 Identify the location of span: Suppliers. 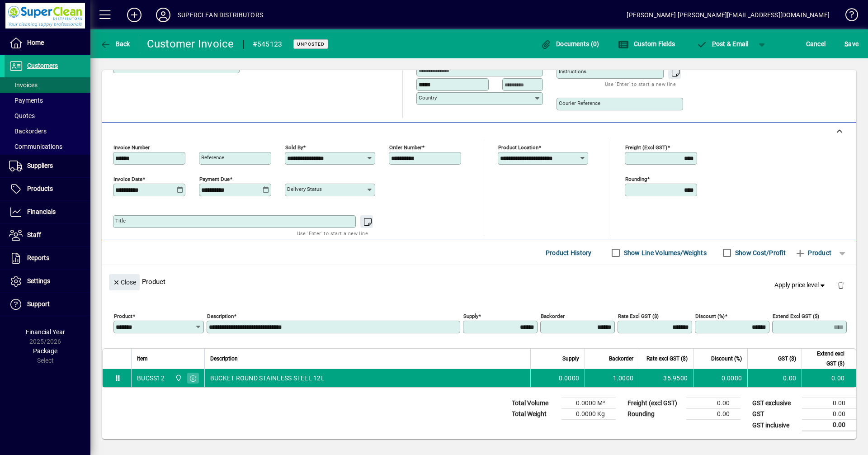
(40, 166).